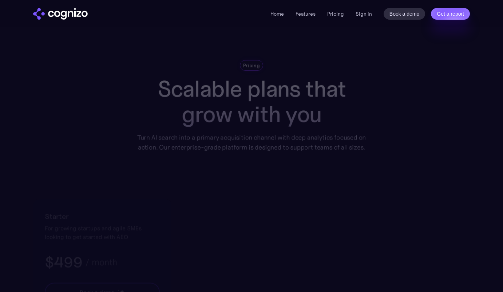  Describe the element at coordinates (251, 101) in the screenshot. I see `h1: Scalable plans that grow with you` at that location.